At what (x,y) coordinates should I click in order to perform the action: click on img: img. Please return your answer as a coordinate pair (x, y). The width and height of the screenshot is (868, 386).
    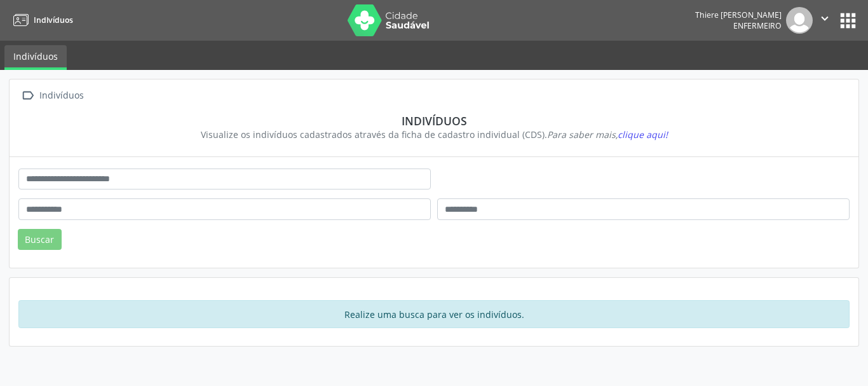
    Looking at the image, I should click on (799, 20).